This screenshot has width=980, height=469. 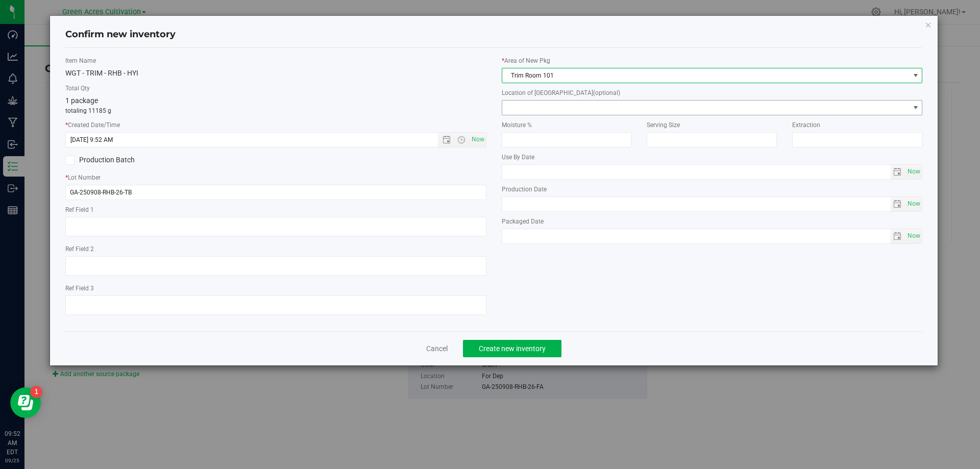 I want to click on button: Create new inventory, so click(x=512, y=348).